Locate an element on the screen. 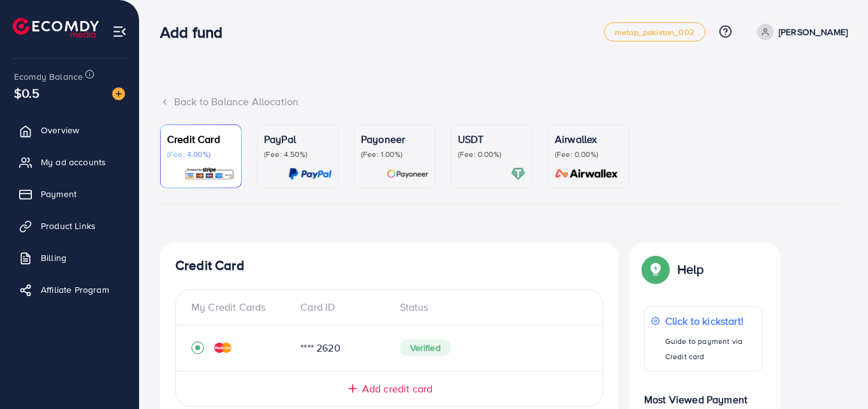  p: Payoneer is located at coordinates (395, 139).